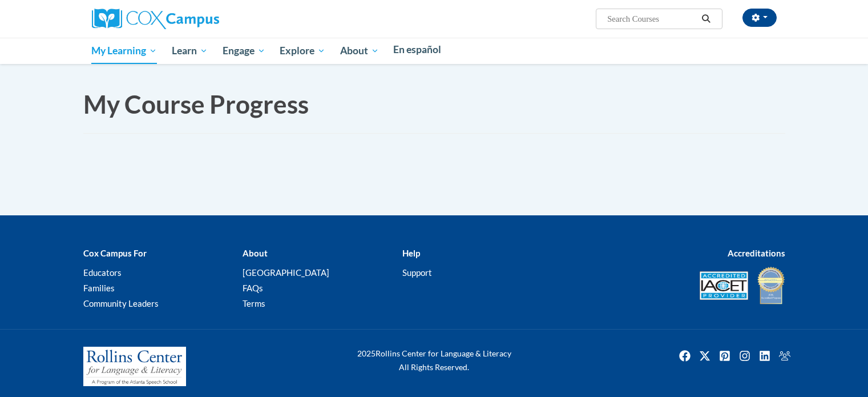 Image resolution: width=868 pixels, height=397 pixels. What do you see at coordinates (684, 356) in the screenshot?
I see `a: Facebook` at bounding box center [684, 356].